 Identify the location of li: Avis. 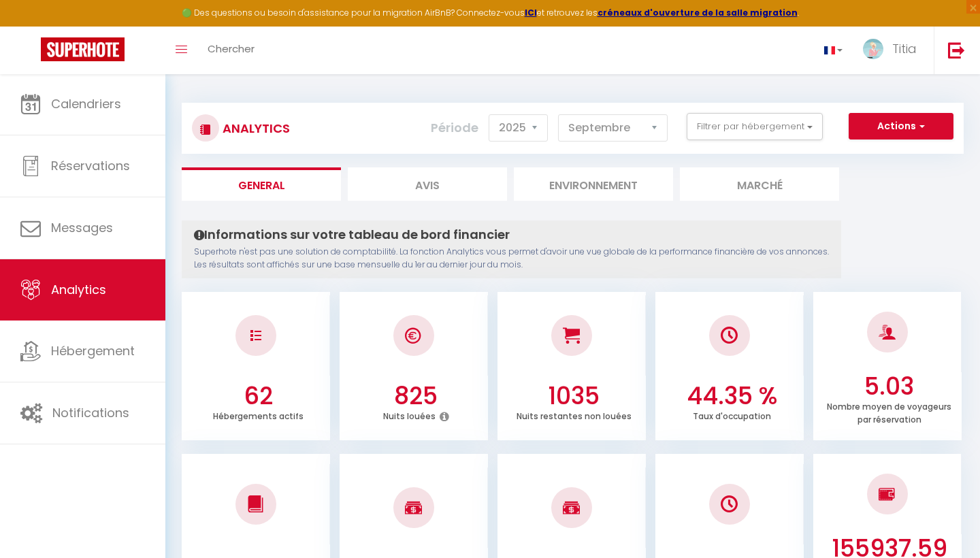
(427, 184).